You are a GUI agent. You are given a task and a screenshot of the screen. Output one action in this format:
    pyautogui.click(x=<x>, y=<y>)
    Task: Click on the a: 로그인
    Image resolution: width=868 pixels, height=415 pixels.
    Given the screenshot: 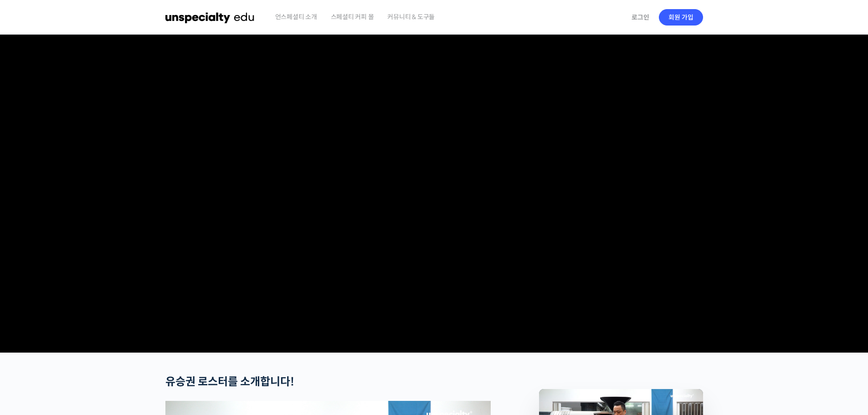 What is the action you would take?
    pyautogui.click(x=640, y=17)
    